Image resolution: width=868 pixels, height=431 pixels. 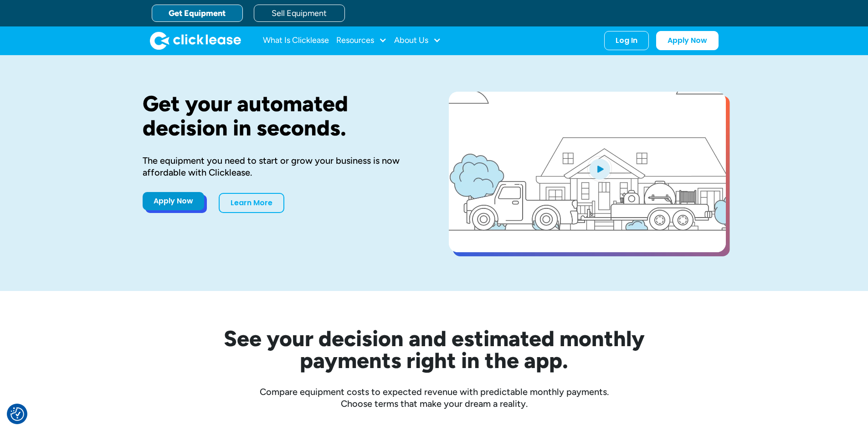 I want to click on img: Revisit consent button, so click(x=17, y=414).